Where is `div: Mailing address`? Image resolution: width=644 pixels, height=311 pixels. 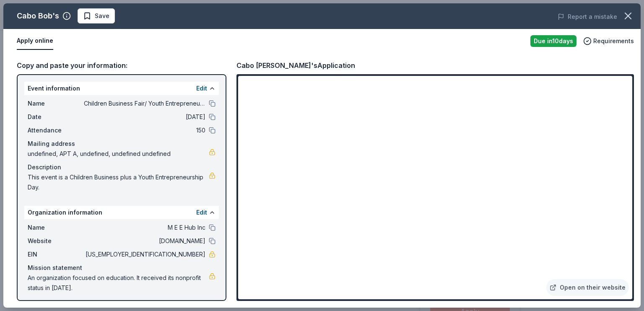 div: Mailing address is located at coordinates (122, 144).